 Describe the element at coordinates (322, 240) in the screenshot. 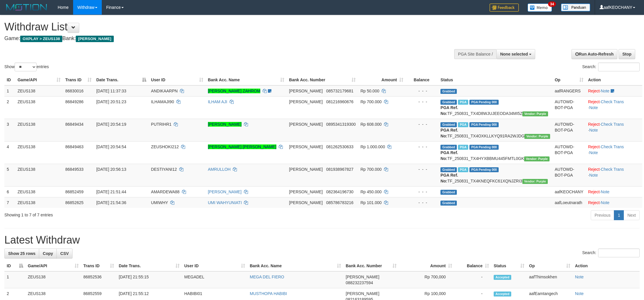

I see `h1: Latest Withdraw` at that location.